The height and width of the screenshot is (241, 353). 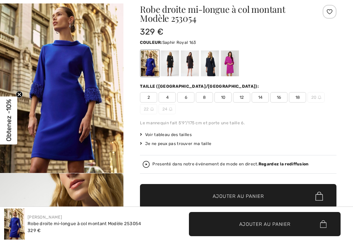 I want to click on span: Obtenez -10%, so click(x=9, y=120).